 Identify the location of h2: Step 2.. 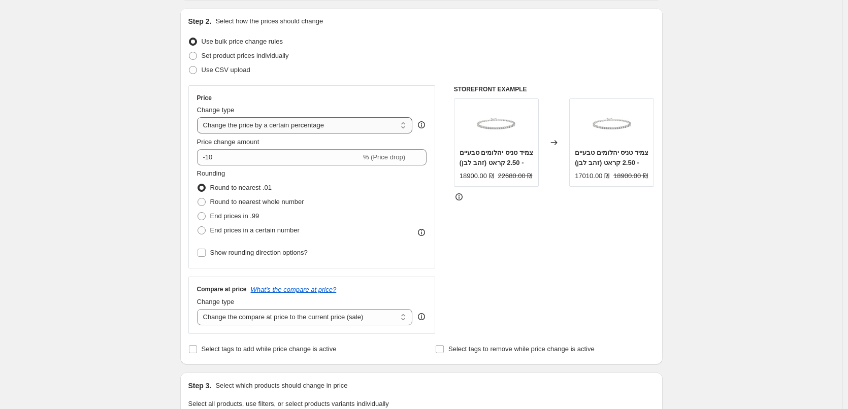
(200, 21).